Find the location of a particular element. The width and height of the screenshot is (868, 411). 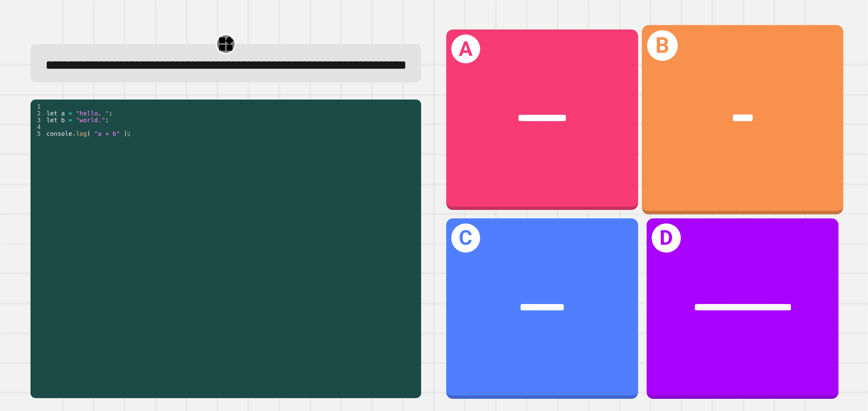

div: 4 is located at coordinates (38, 127).